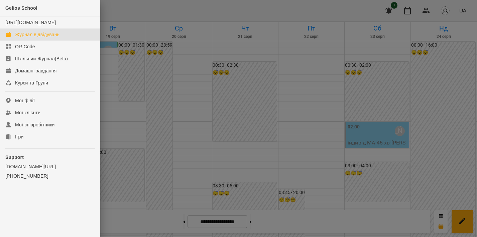 This screenshot has width=477, height=237. Describe the element at coordinates (50, 157) in the screenshot. I see `p: Support` at that location.